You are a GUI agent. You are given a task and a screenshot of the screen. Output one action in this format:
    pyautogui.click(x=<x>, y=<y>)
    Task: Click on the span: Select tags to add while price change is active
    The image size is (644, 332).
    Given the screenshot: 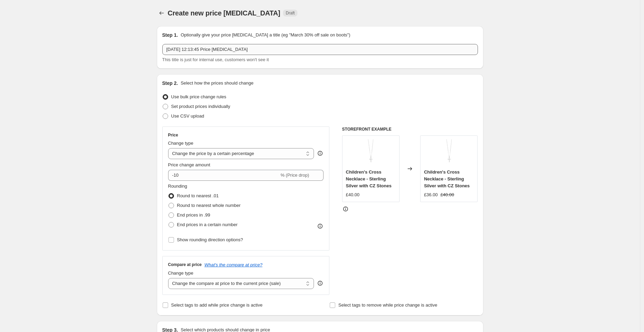 What is the action you would take?
    pyautogui.click(x=217, y=305)
    